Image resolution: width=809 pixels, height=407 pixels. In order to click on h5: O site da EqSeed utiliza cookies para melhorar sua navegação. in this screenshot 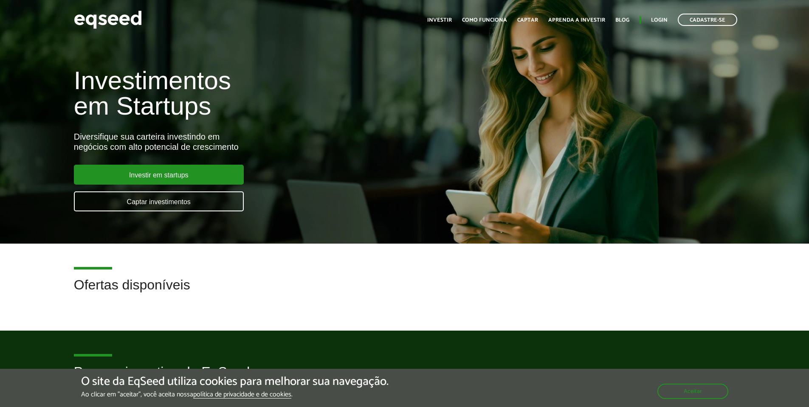, I will do `click(235, 382)`.